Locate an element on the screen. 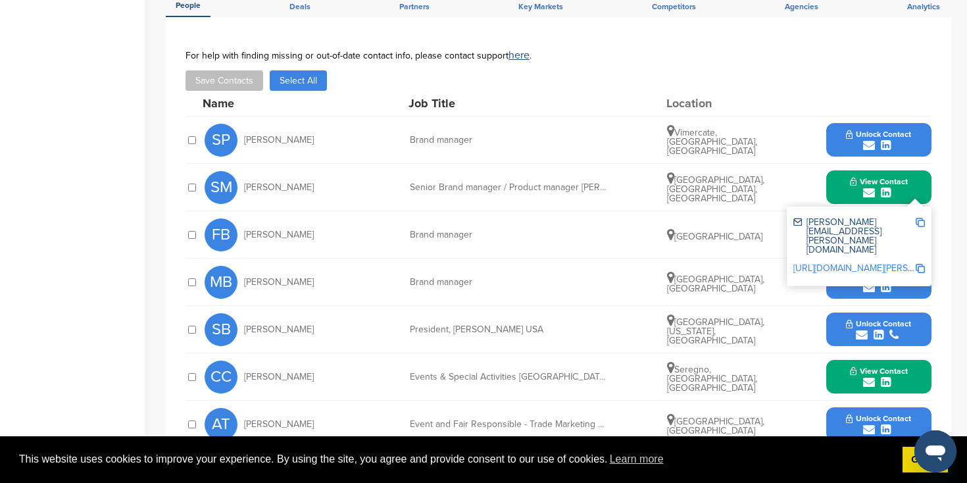 The height and width of the screenshot is (483, 967). span: This website uses cookies to improve your experience. By using the site, you agree and provide co... is located at coordinates (455, 459).